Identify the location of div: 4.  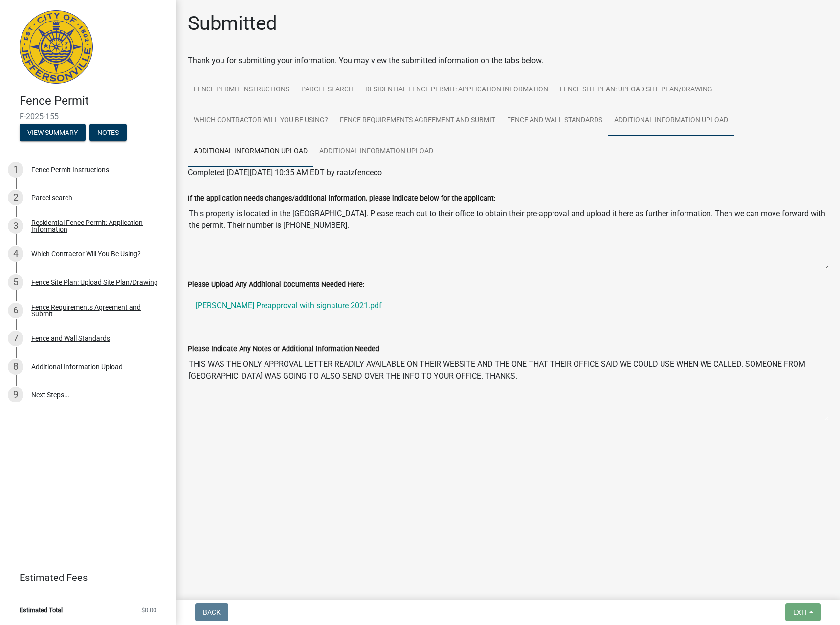
(16, 254).